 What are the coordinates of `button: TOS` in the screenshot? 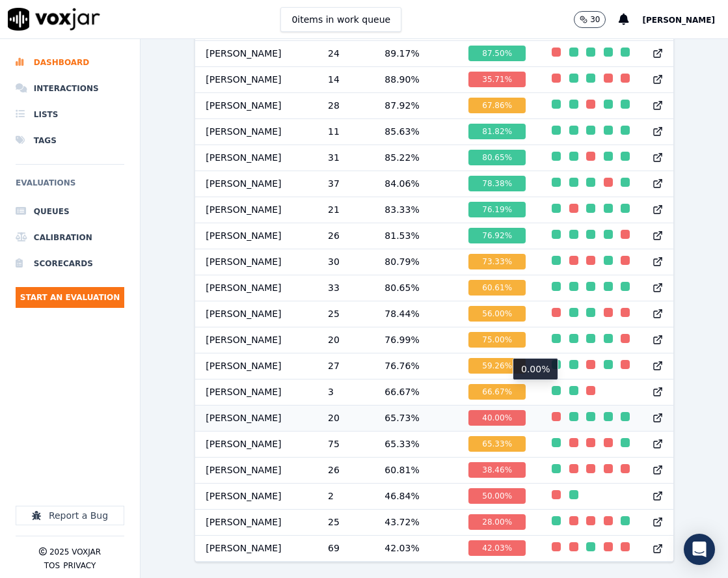 It's located at (52, 566).